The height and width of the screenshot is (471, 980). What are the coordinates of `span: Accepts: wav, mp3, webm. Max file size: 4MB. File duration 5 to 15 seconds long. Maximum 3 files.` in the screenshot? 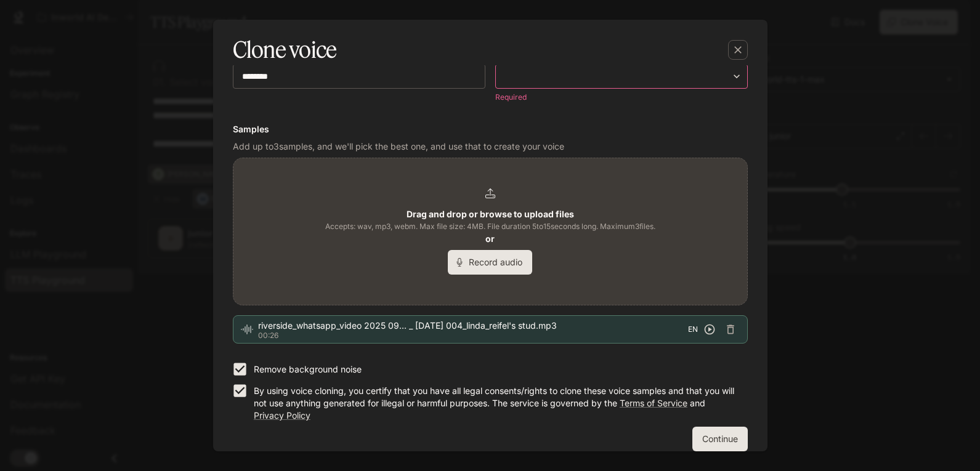 It's located at (490, 226).